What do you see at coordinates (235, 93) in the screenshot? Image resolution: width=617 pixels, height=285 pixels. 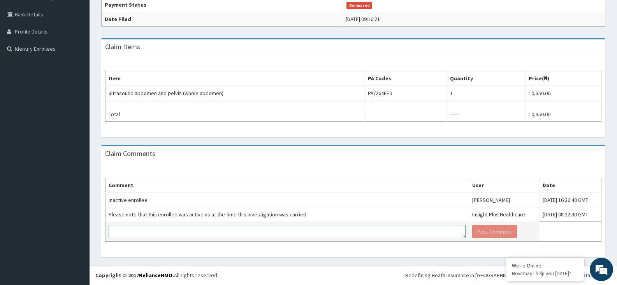 I see `td: ultrasound abdomen and pelvis (whole abdomen)` at bounding box center [235, 93].